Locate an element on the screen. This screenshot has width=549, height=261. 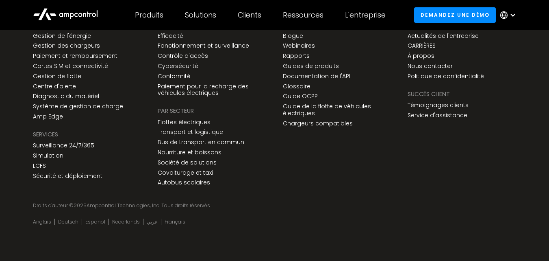
a: LCFS is located at coordinates (39, 166).